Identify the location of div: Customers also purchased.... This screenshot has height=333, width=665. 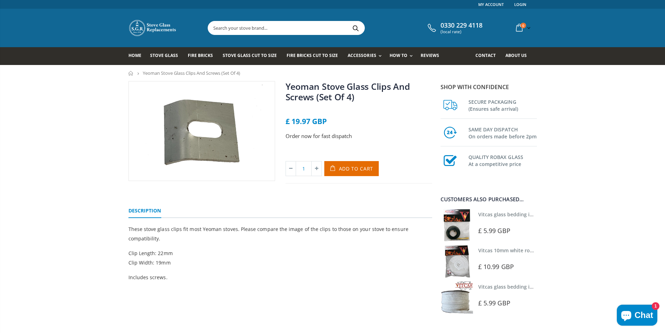
(489, 199).